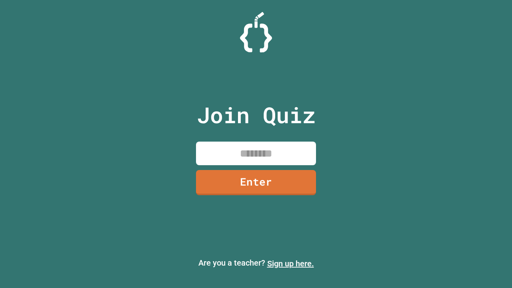 The width and height of the screenshot is (512, 288). What do you see at coordinates (256, 115) in the screenshot?
I see `p: Join Quiz` at bounding box center [256, 115].